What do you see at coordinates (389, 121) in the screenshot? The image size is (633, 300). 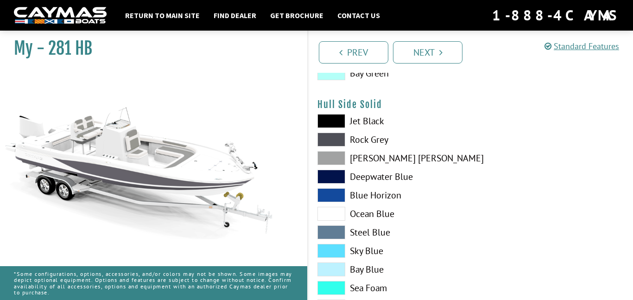 I see `label: Jet Black` at bounding box center [389, 121].